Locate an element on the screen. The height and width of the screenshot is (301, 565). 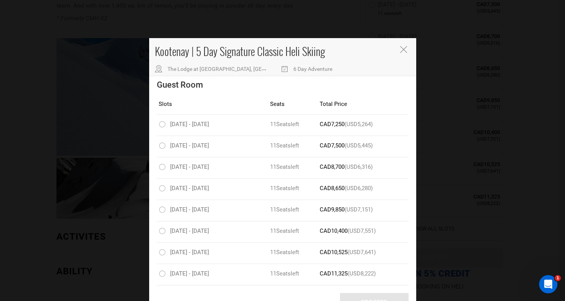
div: (USD5,445) is located at coordinates (350, 146).